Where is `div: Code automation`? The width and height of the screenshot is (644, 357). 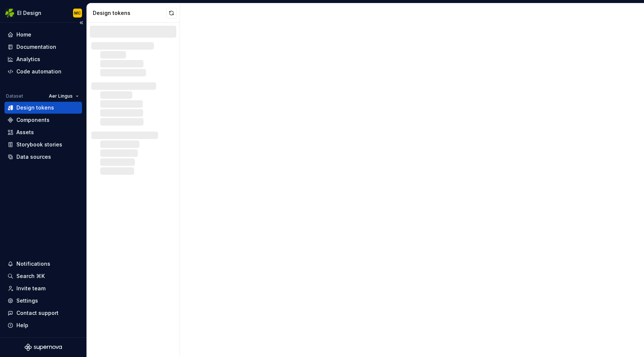 div: Code automation is located at coordinates (39, 71).